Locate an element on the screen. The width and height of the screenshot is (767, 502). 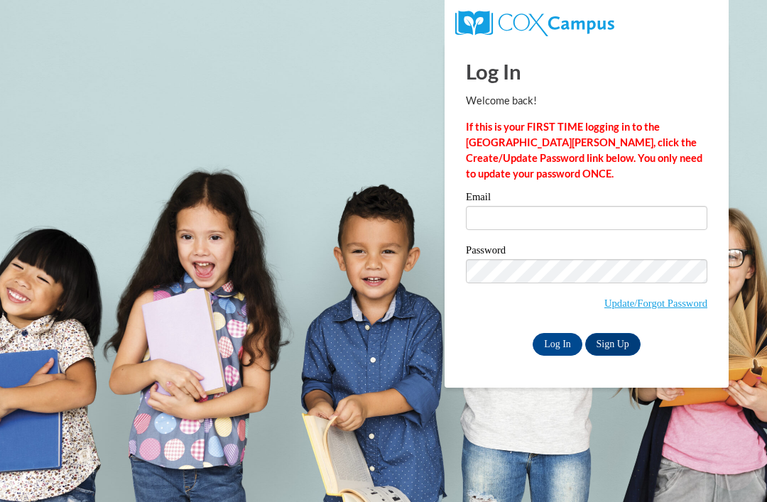
p: Welcome back! is located at coordinates (586, 101).